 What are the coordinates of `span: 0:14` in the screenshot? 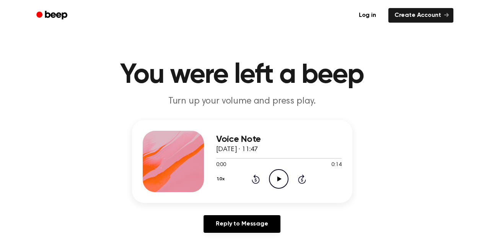 It's located at (337, 165).